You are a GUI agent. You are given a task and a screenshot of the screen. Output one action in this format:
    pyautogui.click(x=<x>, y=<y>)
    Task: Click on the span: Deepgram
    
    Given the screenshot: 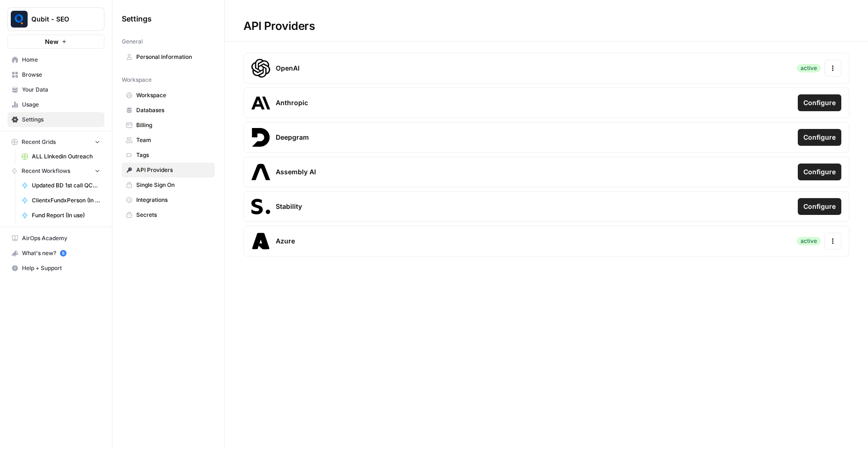 What is the action you would take?
    pyautogui.click(x=292, y=137)
    